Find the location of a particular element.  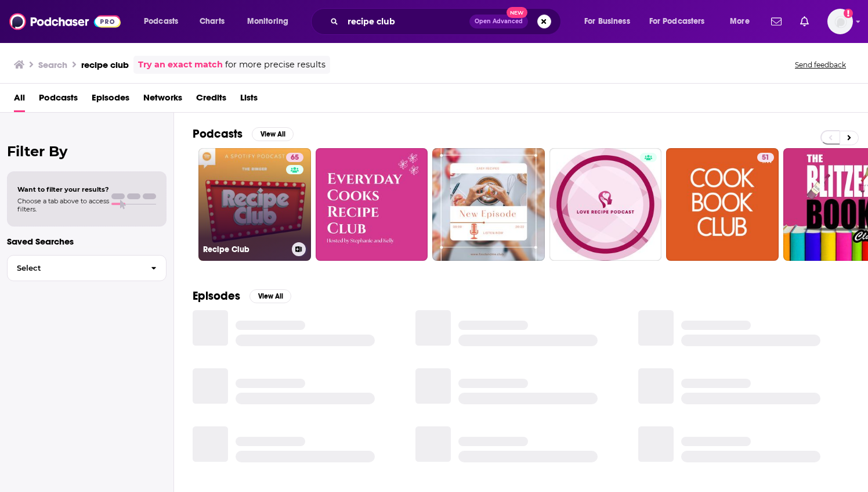

span: Choose a tab above to access filters. is located at coordinates (63, 205).